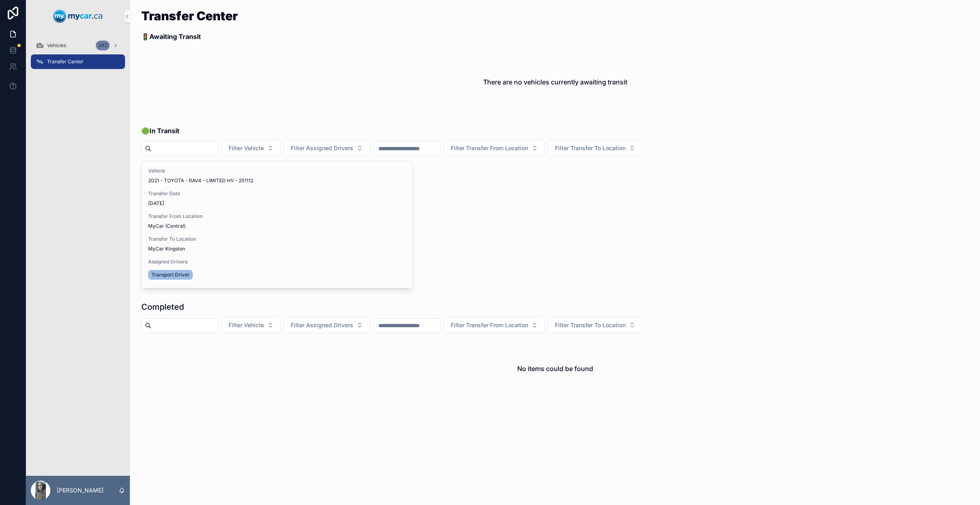 Image resolution: width=980 pixels, height=505 pixels. Describe the element at coordinates (164, 131) in the screenshot. I see `strong: In Transit` at that location.